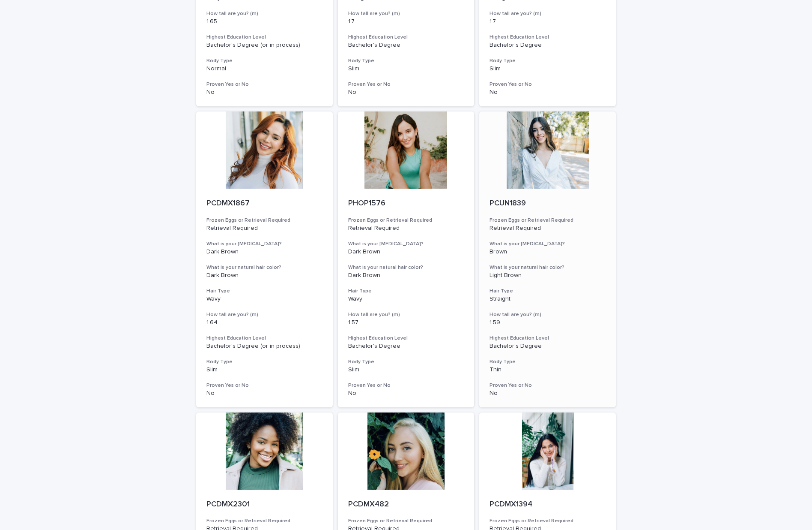  I want to click on p: PCDMX1867, so click(264, 204).